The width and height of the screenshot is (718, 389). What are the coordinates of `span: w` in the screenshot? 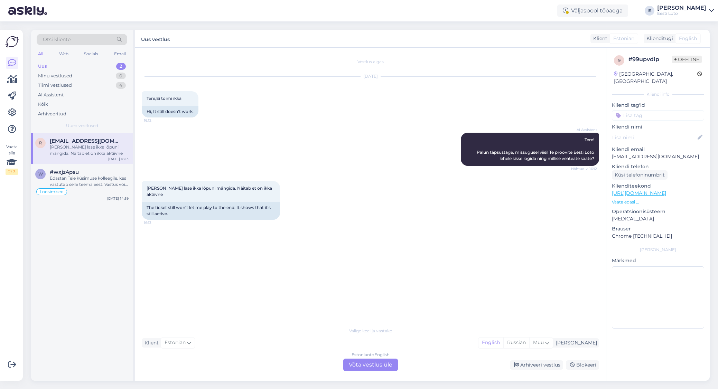 It's located at (40, 174).